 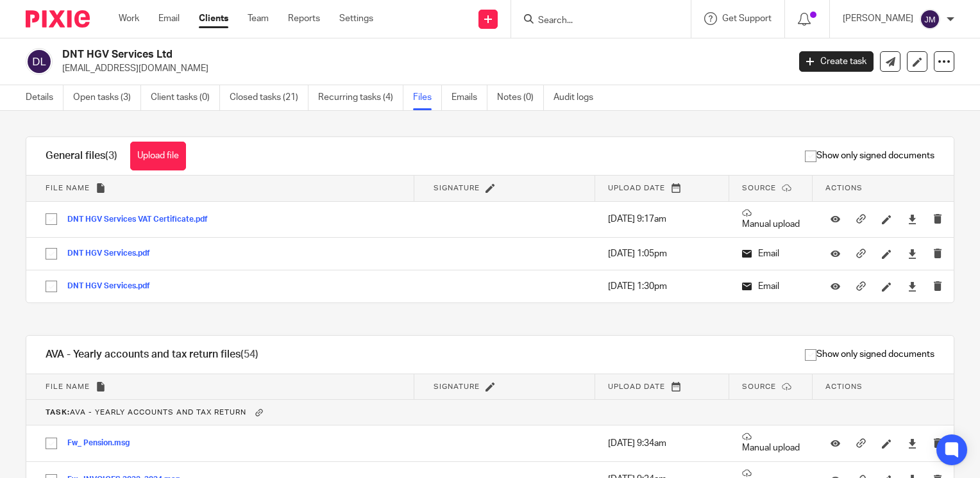 I want to click on a: Details, so click(x=45, y=98).